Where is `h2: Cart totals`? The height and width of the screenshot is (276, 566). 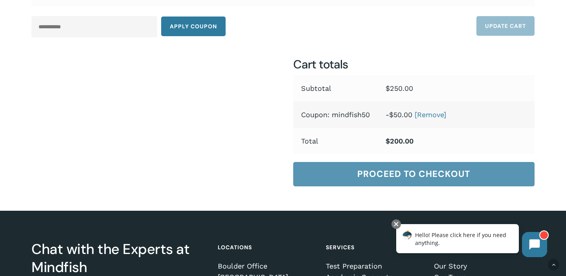
h2: Cart totals is located at coordinates (414, 65).